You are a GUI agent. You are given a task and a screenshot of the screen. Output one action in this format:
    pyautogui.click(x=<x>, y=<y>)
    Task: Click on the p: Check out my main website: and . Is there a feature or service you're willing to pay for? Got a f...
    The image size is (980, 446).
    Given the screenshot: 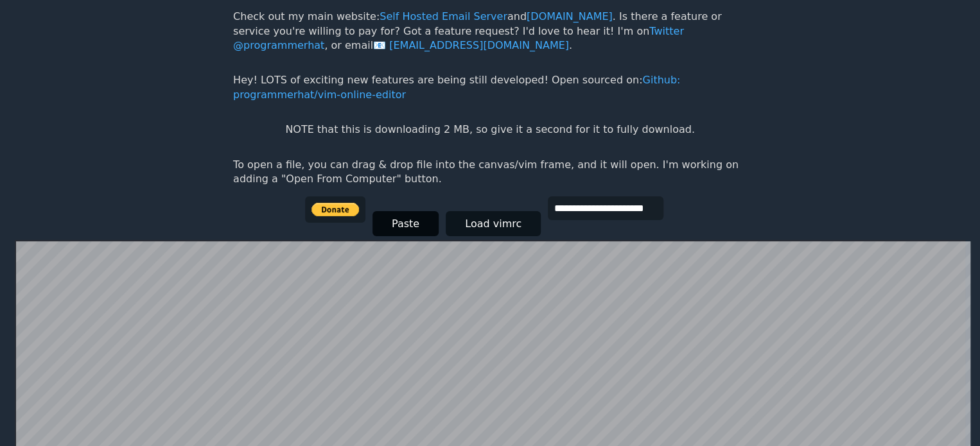 What is the action you would take?
    pyautogui.click(x=490, y=31)
    